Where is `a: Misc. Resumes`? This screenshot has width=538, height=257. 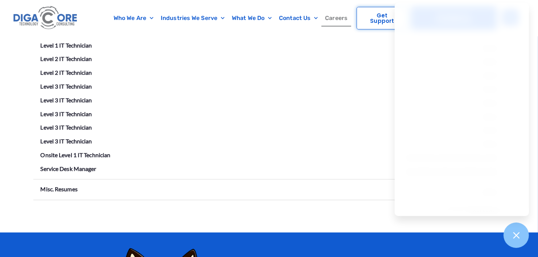
a: Misc. Resumes is located at coordinates (59, 189).